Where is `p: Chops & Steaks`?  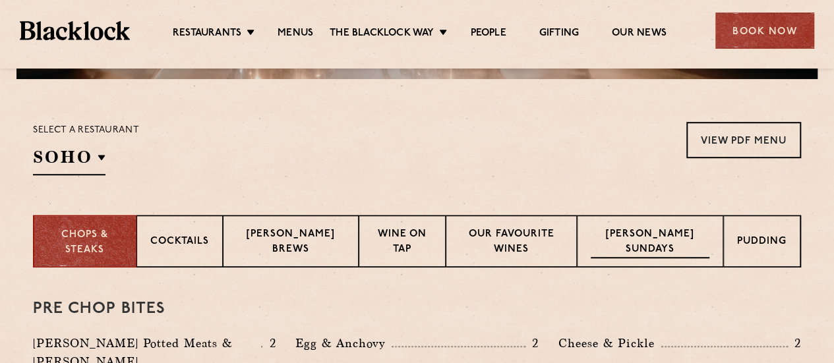 p: Chops & Steaks is located at coordinates (85, 243).